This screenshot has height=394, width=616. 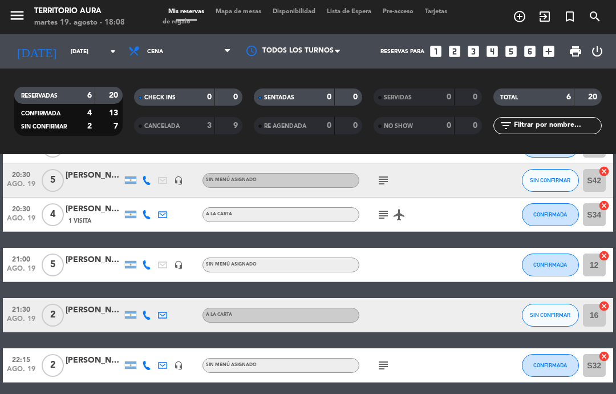 What do you see at coordinates (520, 17) in the screenshot?
I see `span: RESERVAR MESA` at bounding box center [520, 17].